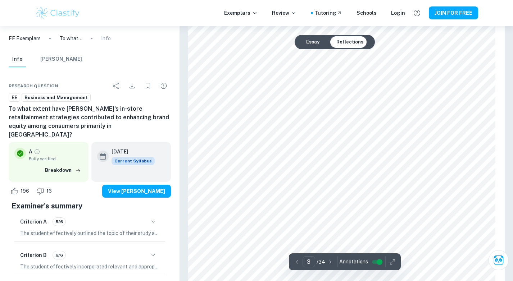 Image resolution: width=513 pixels, height=281 pixels. Describe the element at coordinates (354, 262) in the screenshot. I see `span: Annotations` at that location.